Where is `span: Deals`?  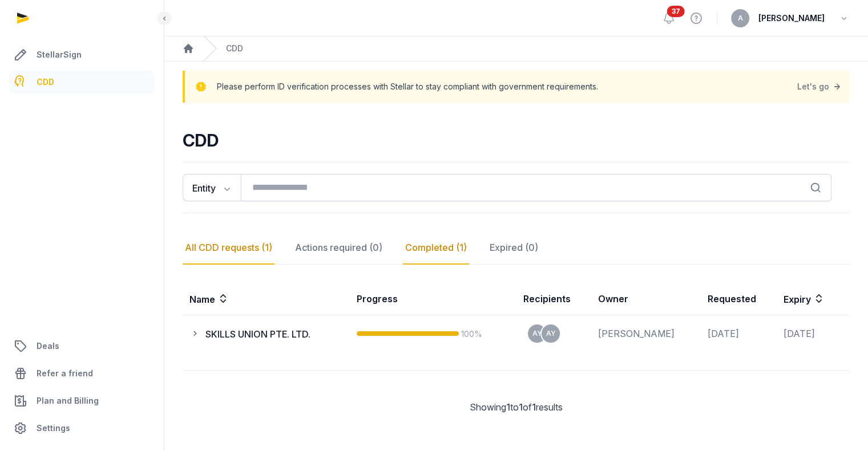
span: Deals is located at coordinates (48, 346).